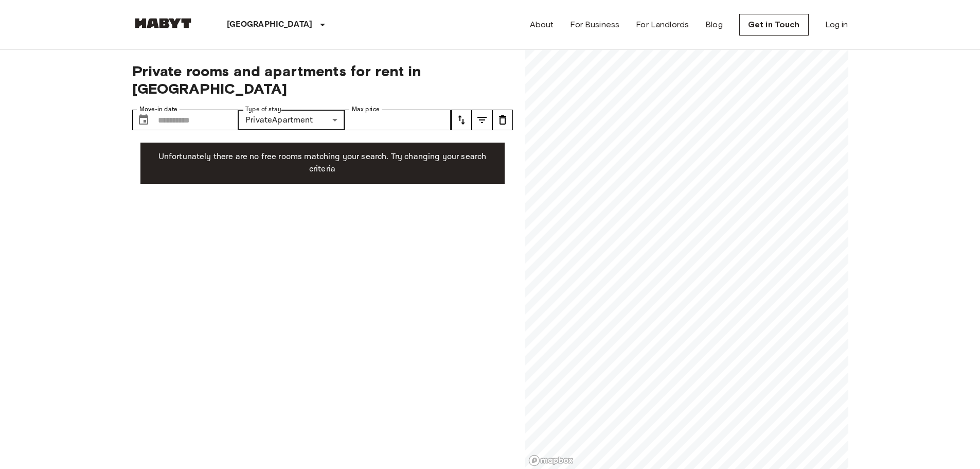 The width and height of the screenshot is (980, 469). What do you see at coordinates (366, 109) in the screenshot?
I see `label: Max price` at bounding box center [366, 109].